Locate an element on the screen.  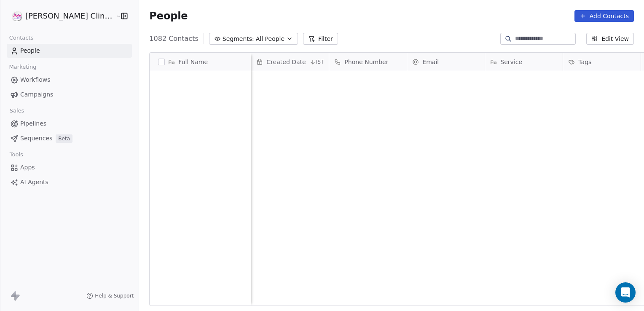
div: Full Name is located at coordinates (200, 61).